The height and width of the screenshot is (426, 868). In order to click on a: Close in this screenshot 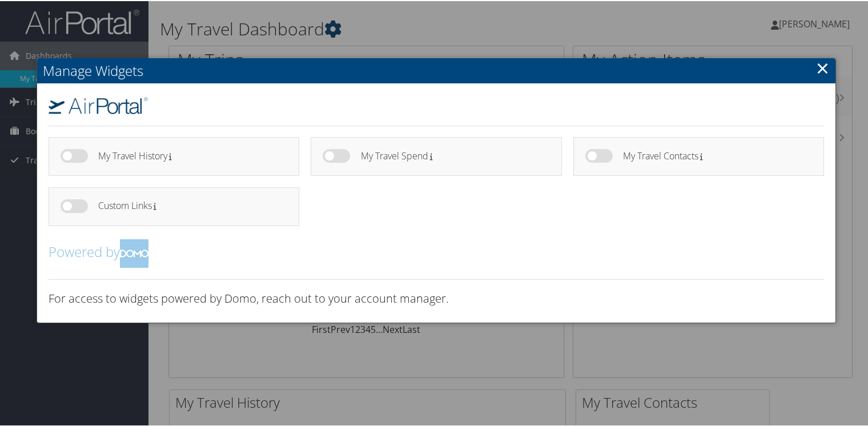, I will do `click(822, 67)`.